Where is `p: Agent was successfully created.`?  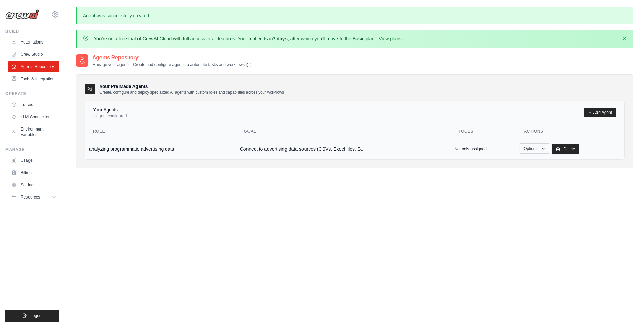
p: Agent was successfully created. is located at coordinates (354, 15).